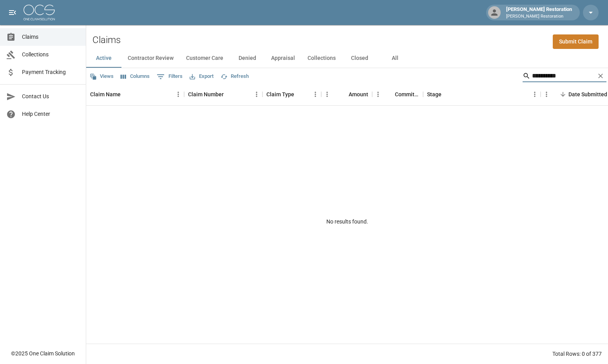 The height and width of the screenshot is (364, 608). What do you see at coordinates (104, 58) in the screenshot?
I see `button: Active` at bounding box center [104, 58].